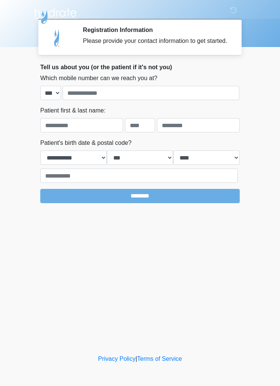 Image resolution: width=280 pixels, height=386 pixels. What do you see at coordinates (117, 359) in the screenshot?
I see `a: Privacy Policy` at bounding box center [117, 359].